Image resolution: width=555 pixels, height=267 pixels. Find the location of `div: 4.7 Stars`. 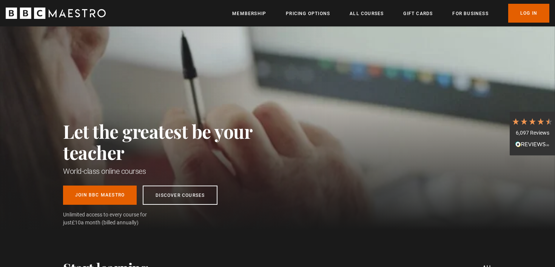

div: 4.7 Stars is located at coordinates (532, 122).